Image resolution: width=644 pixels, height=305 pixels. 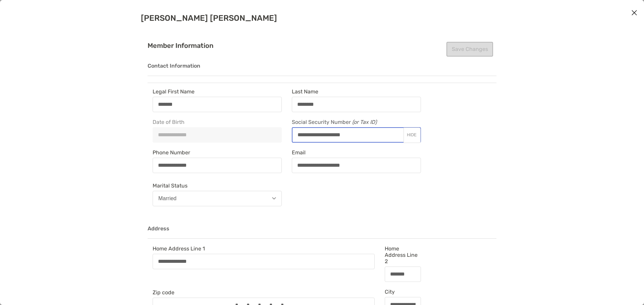 What do you see at coordinates (274, 198) in the screenshot?
I see `img: Open dropdown arrow` at bounding box center [274, 198].